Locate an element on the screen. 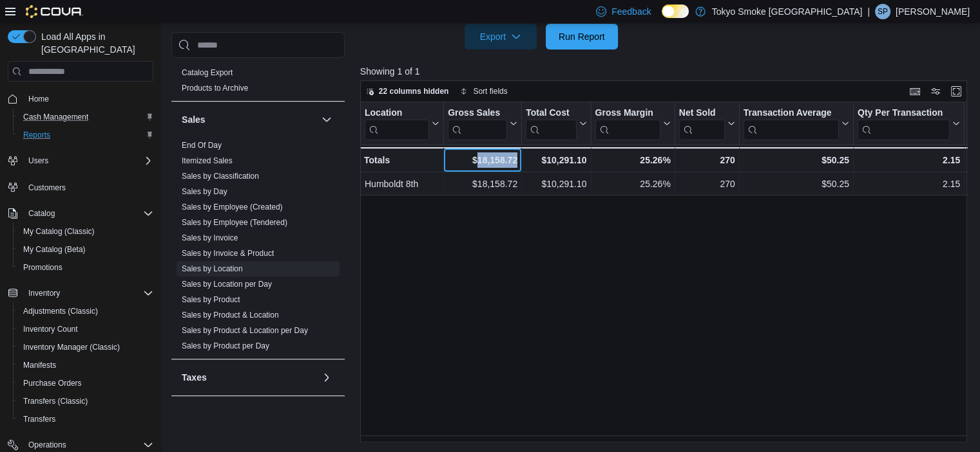  div: Gross Margin is located at coordinates (626, 113).